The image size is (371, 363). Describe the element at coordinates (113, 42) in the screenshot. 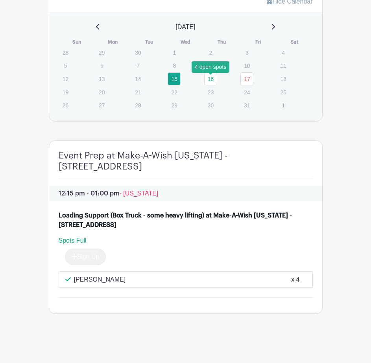

I see `th: Mon` at that location.